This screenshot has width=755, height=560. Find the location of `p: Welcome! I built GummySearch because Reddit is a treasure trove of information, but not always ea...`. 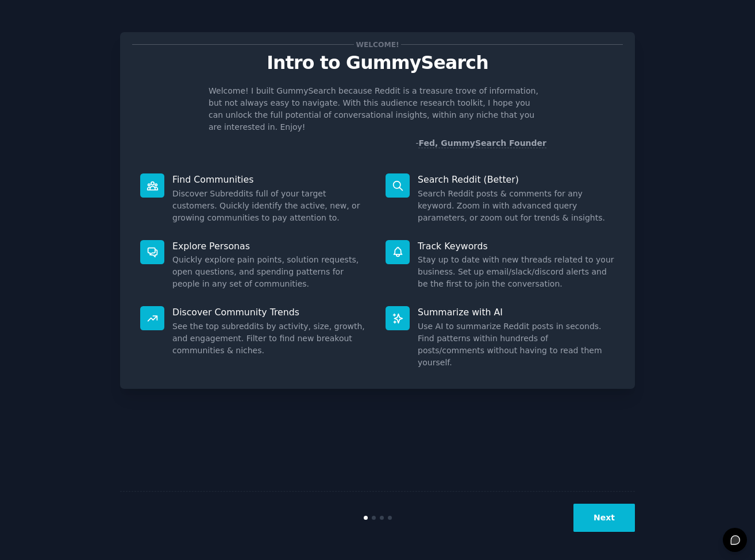

p: Welcome! I built GummySearch because Reddit is a treasure trove of information, but not always ea... is located at coordinates (378, 109).